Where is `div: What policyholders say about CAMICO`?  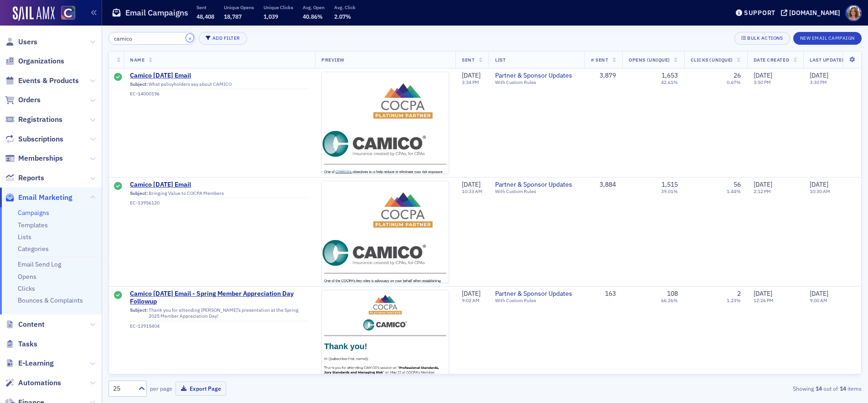
div: What policyholders say about CAMICO is located at coordinates (219, 85).